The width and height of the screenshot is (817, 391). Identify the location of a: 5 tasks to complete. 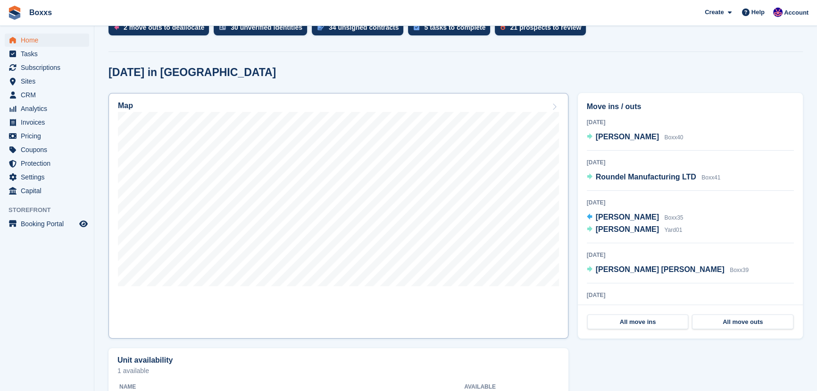
(451, 30).